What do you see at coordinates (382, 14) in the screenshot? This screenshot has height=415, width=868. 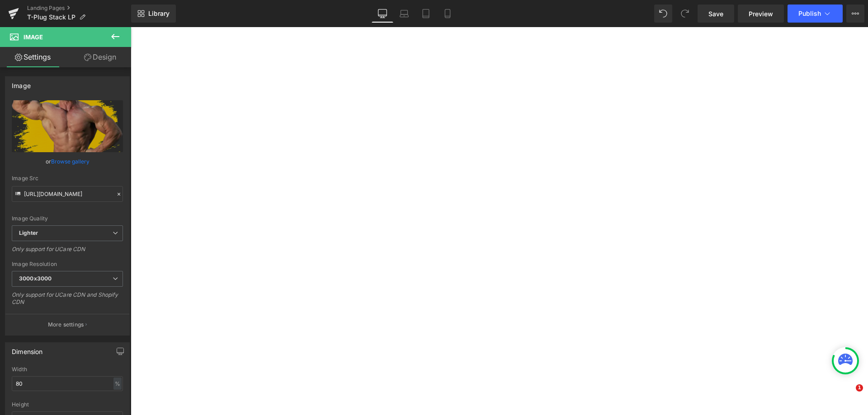 I see `a: Desktop` at bounding box center [382, 14].